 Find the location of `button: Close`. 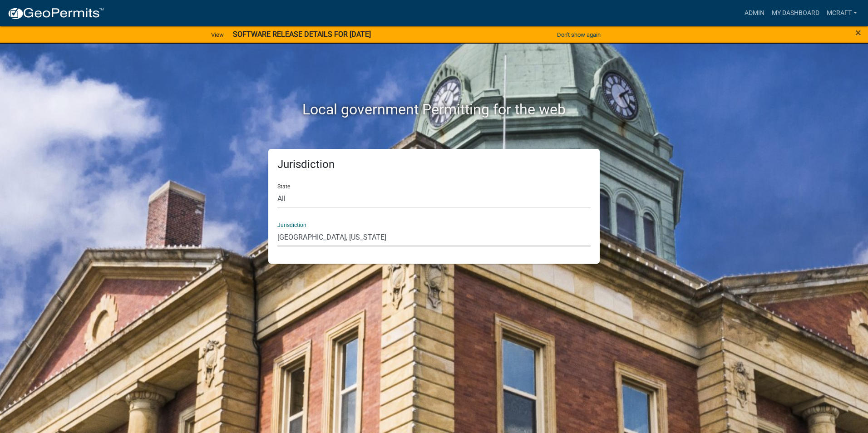

button: Close is located at coordinates (858, 32).